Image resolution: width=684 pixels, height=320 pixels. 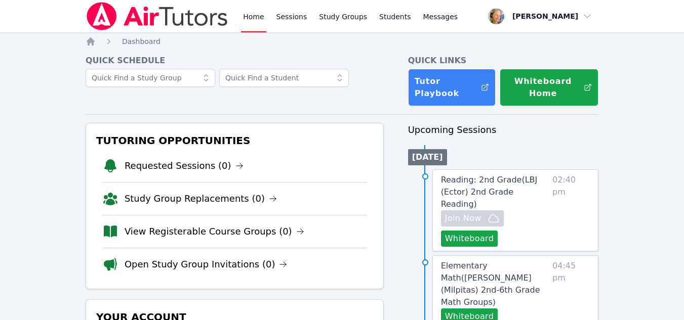 What do you see at coordinates (200, 199) in the screenshot?
I see `a: Study Group Replacements (0)` at bounding box center [200, 199].